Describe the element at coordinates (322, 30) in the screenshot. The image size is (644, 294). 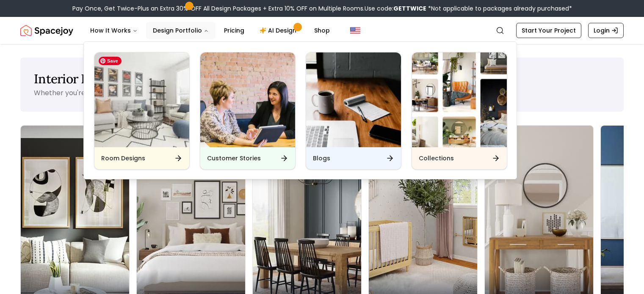
I see `a: Shop` at that location.